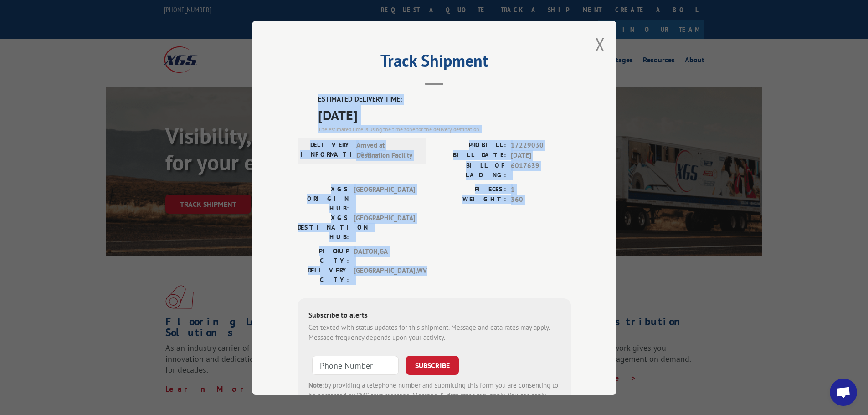 The image size is (868, 415). Describe the element at coordinates (326, 150) in the screenshot. I see `label: DELIVERY INFORMATION:` at that location.